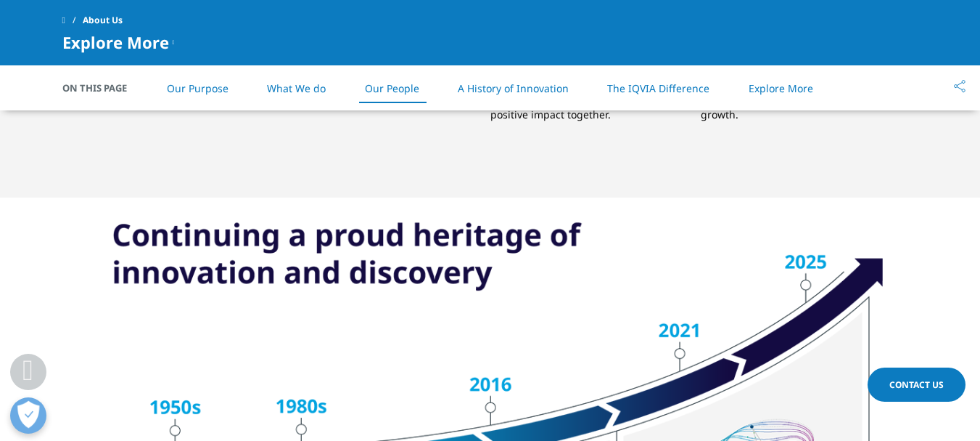 The image size is (980, 441). Describe the element at coordinates (29, 416) in the screenshot. I see `button: Open Preferences` at that location.